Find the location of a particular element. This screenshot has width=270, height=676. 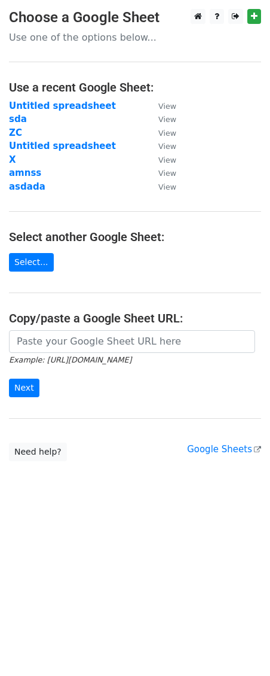

a: amnss is located at coordinates (25, 173).